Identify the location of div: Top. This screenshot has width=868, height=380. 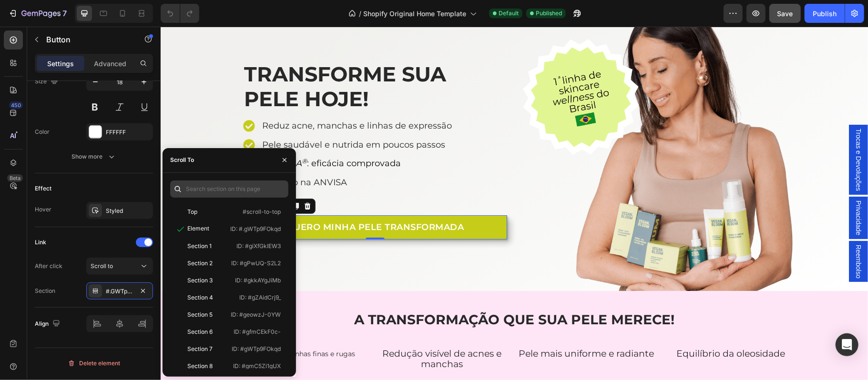
(192, 212).